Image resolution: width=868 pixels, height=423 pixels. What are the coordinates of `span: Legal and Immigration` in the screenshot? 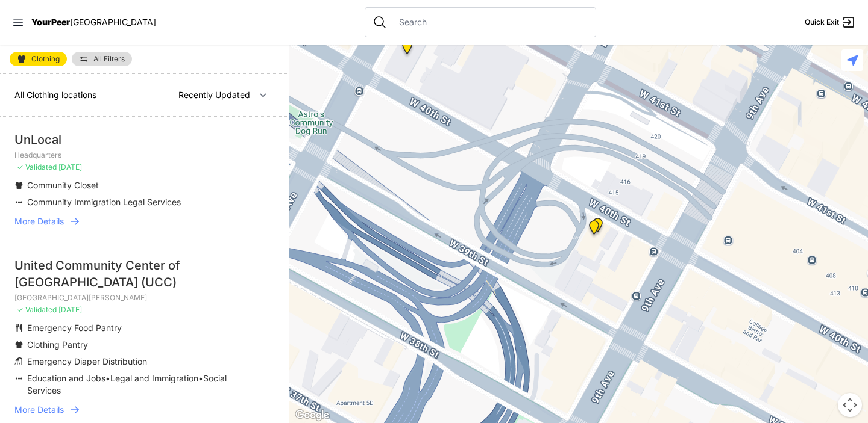 It's located at (154, 378).